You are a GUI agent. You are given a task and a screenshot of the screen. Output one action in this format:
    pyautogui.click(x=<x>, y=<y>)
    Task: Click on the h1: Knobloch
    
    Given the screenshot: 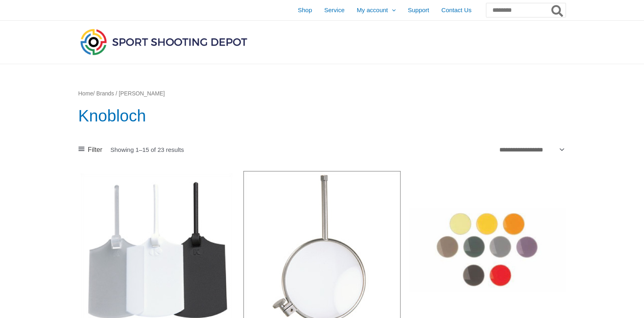 What is the action you would take?
    pyautogui.click(x=322, y=116)
    